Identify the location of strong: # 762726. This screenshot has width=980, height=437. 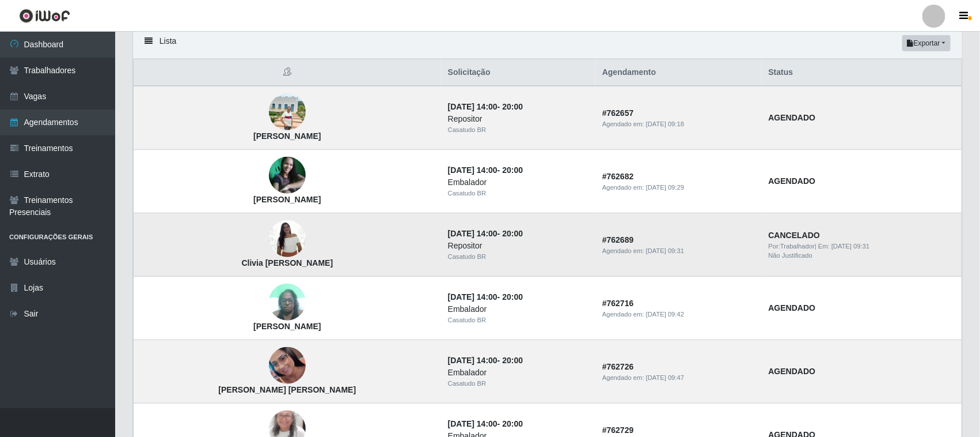
(618, 367).